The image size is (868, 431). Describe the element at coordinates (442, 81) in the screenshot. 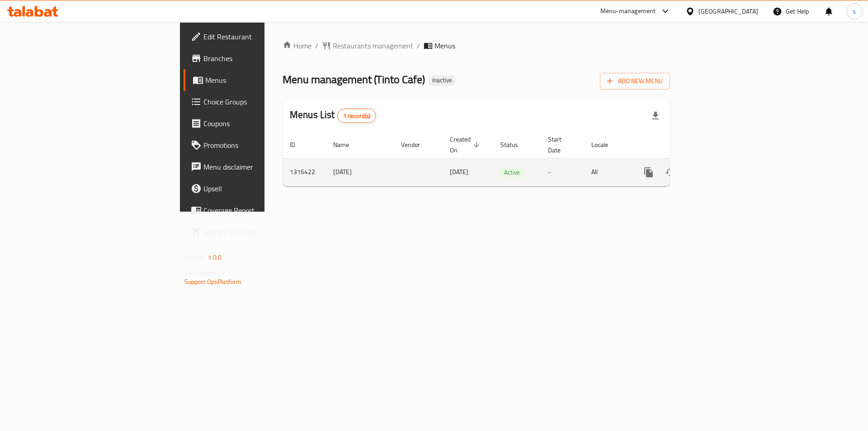

I see `div: Inactive` at that location.